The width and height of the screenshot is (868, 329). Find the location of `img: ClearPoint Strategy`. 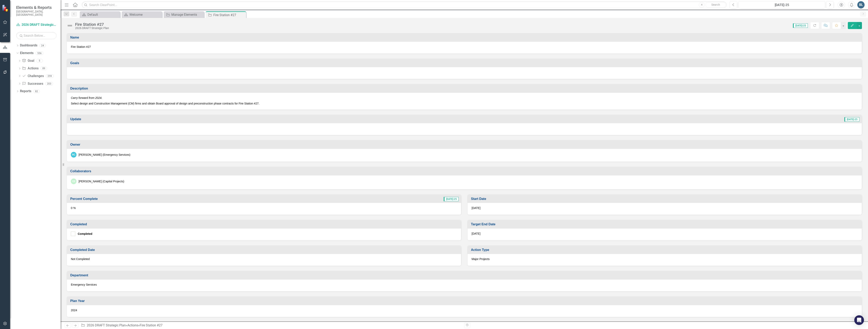

img: ClearPoint Strategy is located at coordinates (5, 8).